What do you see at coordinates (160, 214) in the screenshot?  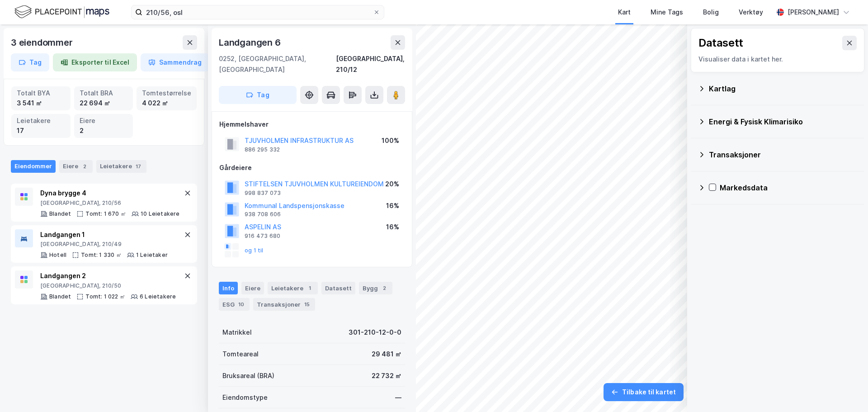 I see `div: 10 Leietakere` at bounding box center [160, 214].